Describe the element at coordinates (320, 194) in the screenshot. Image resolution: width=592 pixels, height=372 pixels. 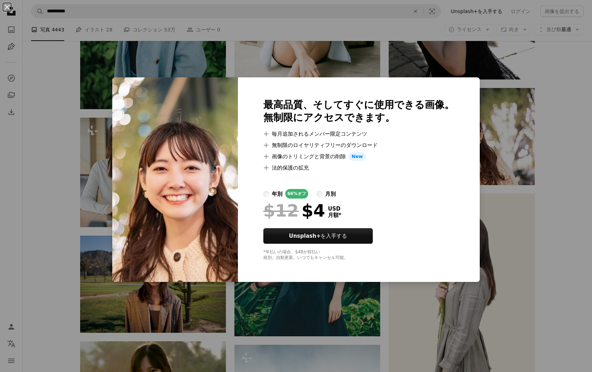
I see `input: 月別` at that location.